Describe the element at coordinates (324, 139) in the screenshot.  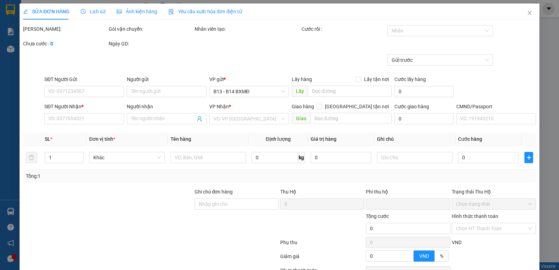
I see `span: Giá trị hàng` at that location.